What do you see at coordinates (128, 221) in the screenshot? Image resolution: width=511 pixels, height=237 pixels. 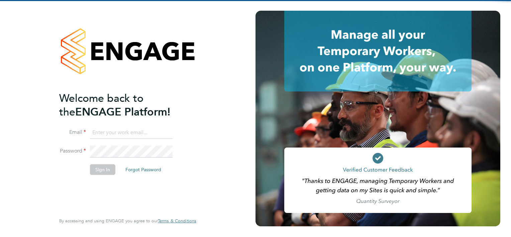 I see `span: By accessing and using ENGAGE you agree to our` at bounding box center [128, 221].